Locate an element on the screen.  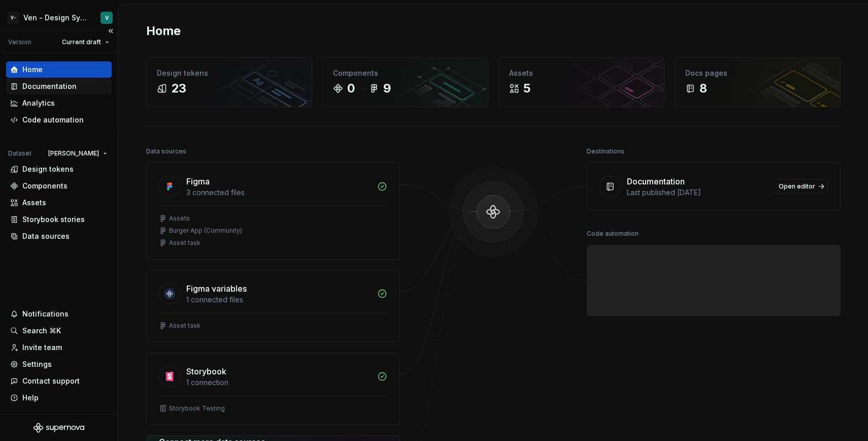
div: Contact support is located at coordinates (51, 381).